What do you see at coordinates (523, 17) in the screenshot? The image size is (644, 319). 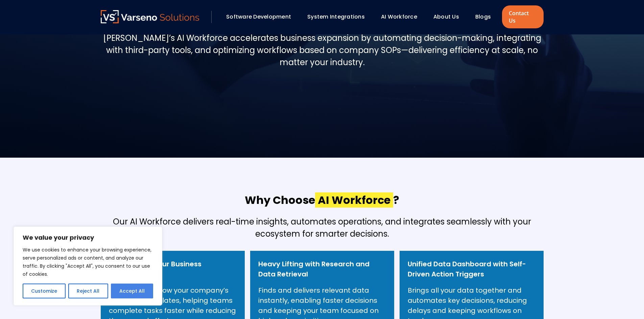 I see `a: Contact Us` at bounding box center [523, 17].